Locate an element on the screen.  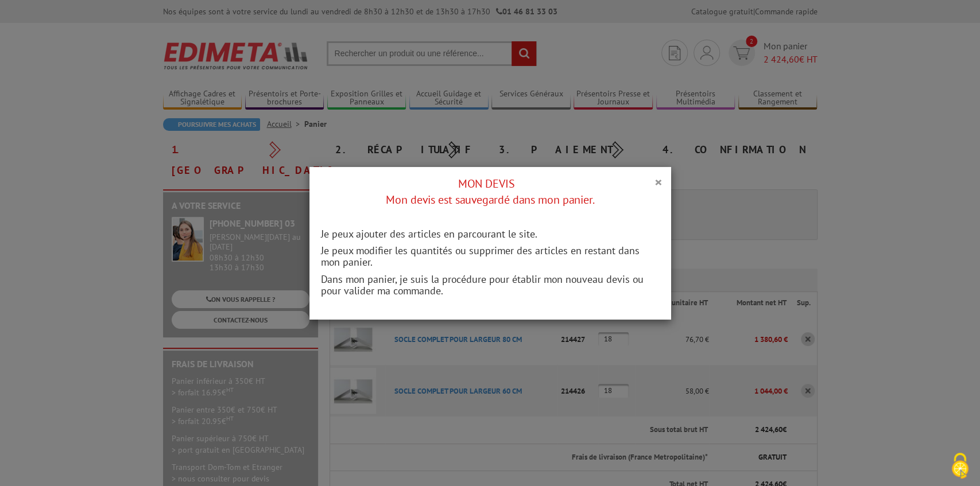
p: Je peux modifier les quantités ou supprimer des articles en restant dans mon panier. is located at coordinates (491, 256).